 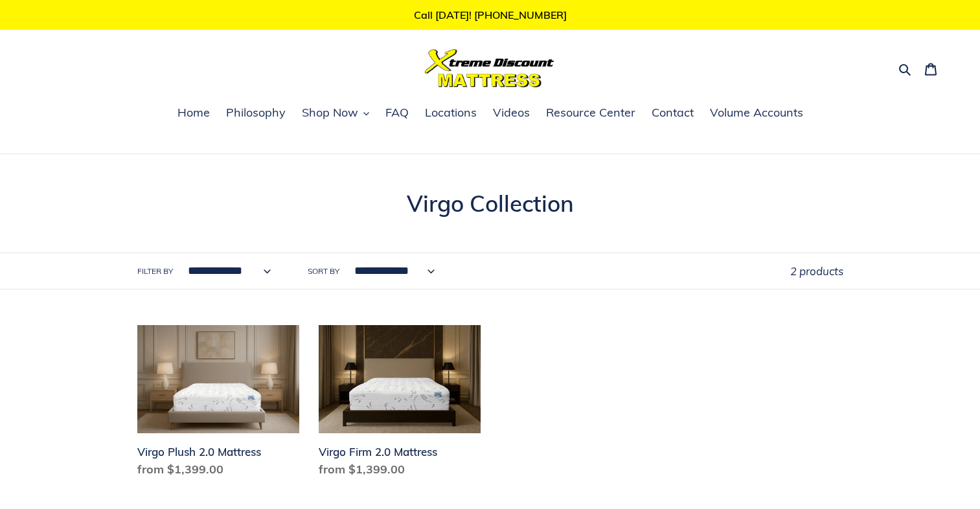 I want to click on label: Filter by, so click(x=155, y=271).